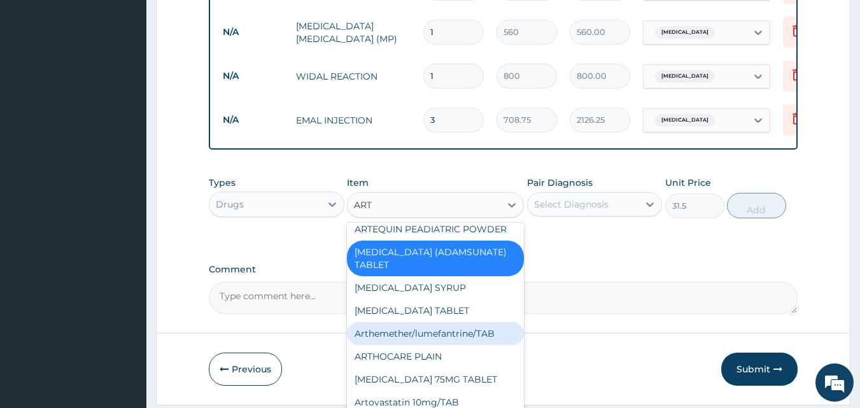  Describe the element at coordinates (230, 204) in the screenshot. I see `div: Drugs` at that location.